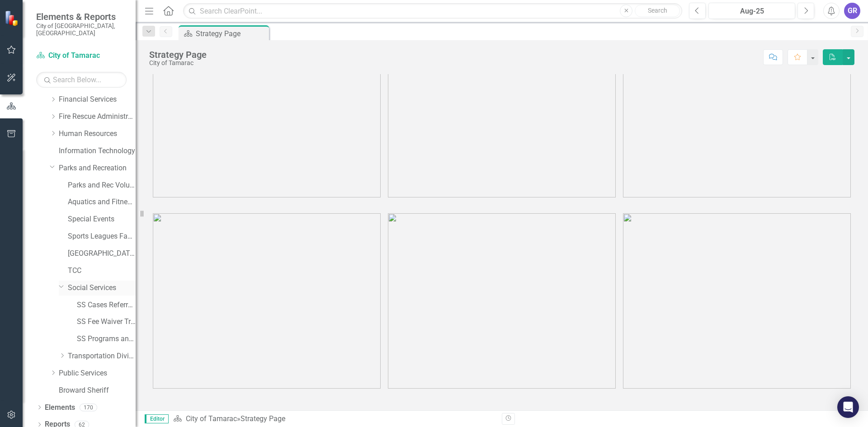 The image size is (868, 427). Describe the element at coordinates (97, 373) in the screenshot. I see `a: Public Services` at that location.